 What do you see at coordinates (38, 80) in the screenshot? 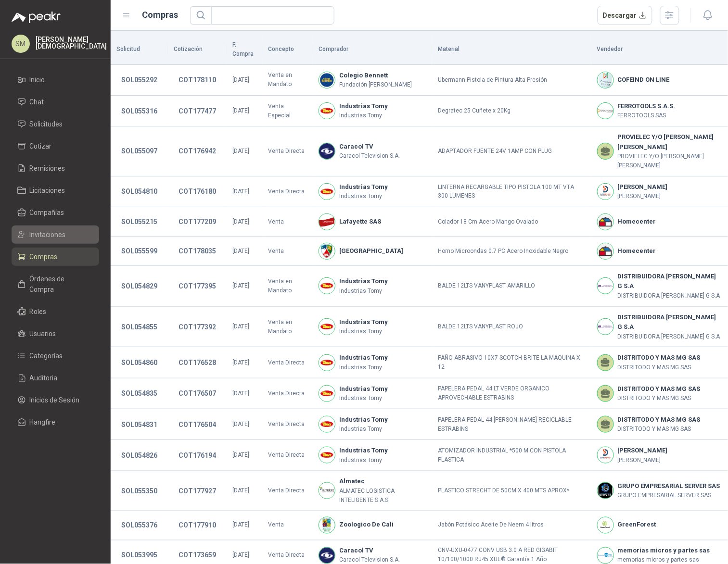
I see `span: Inicio` at bounding box center [38, 80].